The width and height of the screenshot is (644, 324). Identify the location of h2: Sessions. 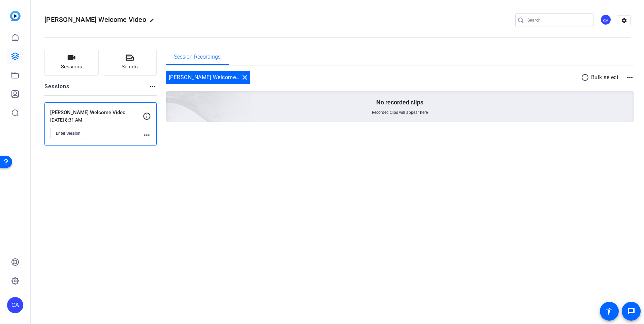
(57, 89).